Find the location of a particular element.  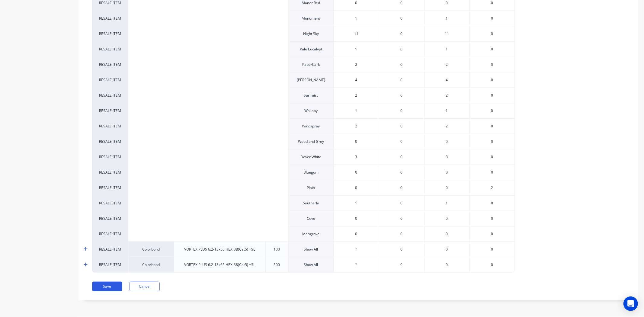

button: Cancel is located at coordinates (145, 287).